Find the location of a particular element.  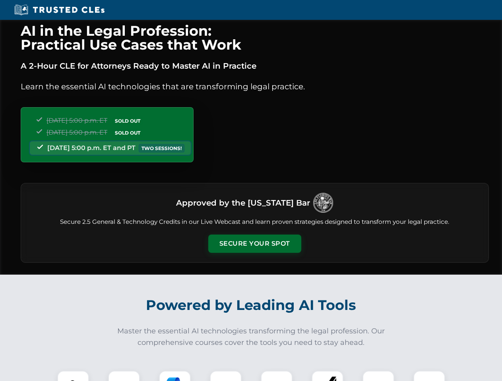

p: A 2-Hour CLE for Attorneys Ready to Master AI in Practice is located at coordinates (255, 66).